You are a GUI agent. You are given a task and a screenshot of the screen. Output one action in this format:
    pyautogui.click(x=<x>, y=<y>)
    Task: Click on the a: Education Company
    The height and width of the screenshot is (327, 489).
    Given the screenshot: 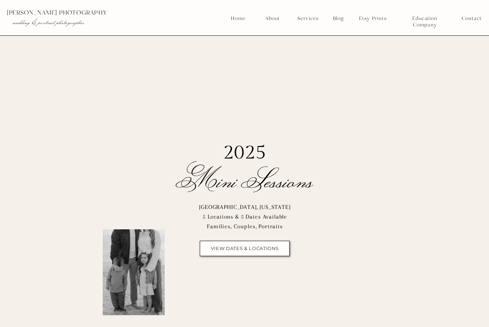 What is the action you would take?
    pyautogui.click(x=425, y=19)
    